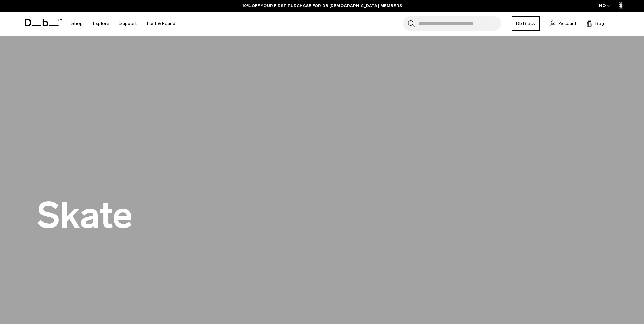 This screenshot has width=644, height=324. I want to click on a: Support, so click(128, 23).